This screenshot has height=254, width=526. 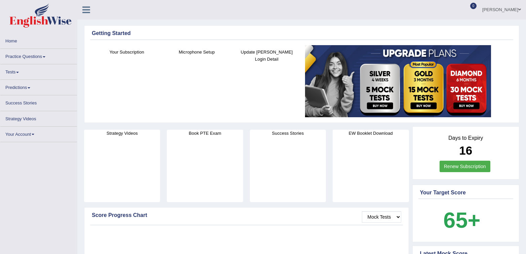 I want to click on a: Your Account, so click(x=39, y=133).